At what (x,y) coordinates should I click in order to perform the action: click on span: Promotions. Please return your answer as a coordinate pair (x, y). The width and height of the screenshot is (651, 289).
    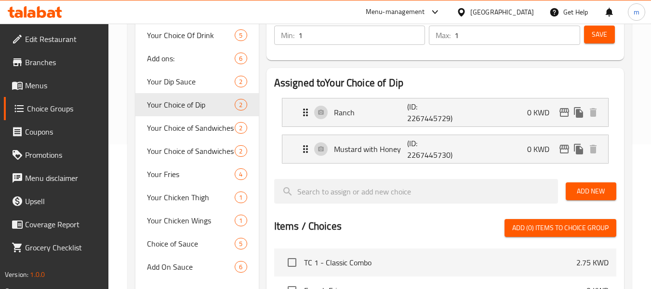
    Looking at the image, I should click on (63, 155).